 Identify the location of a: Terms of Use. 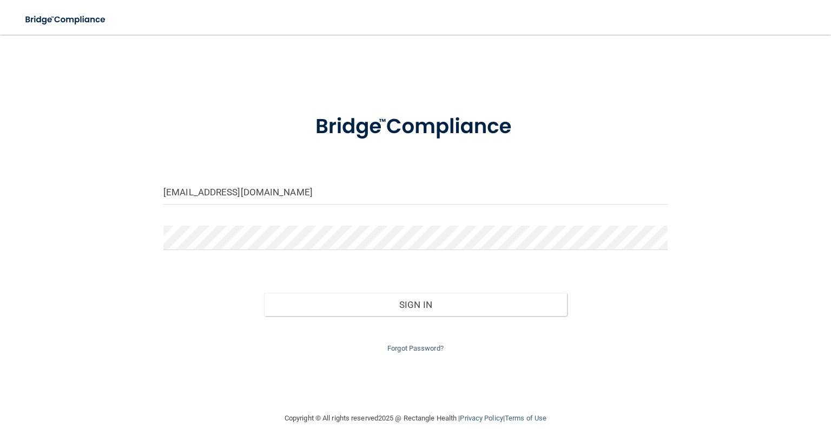
(526, 418).